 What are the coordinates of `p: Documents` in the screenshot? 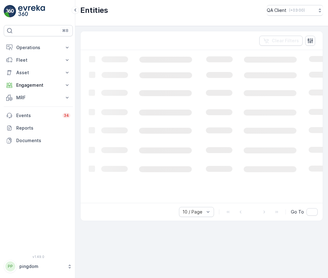 It's located at (43, 140).